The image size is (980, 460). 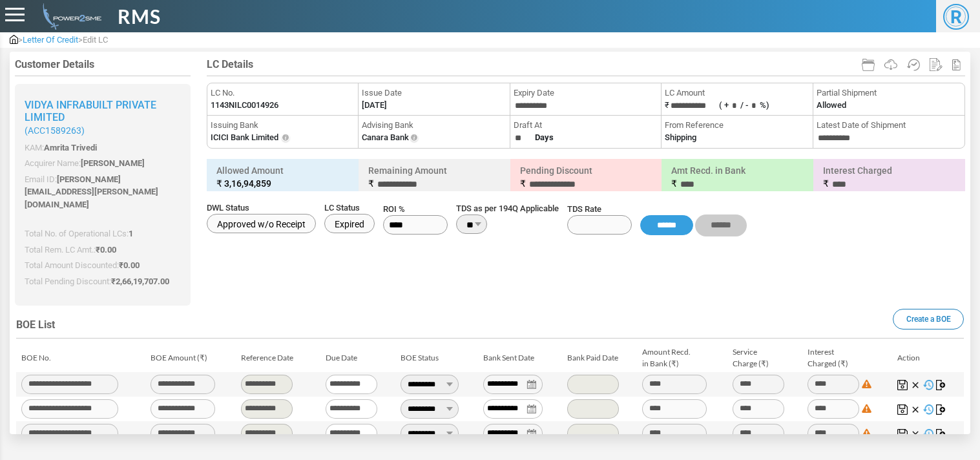 I want to click on td: Action, so click(x=928, y=358).